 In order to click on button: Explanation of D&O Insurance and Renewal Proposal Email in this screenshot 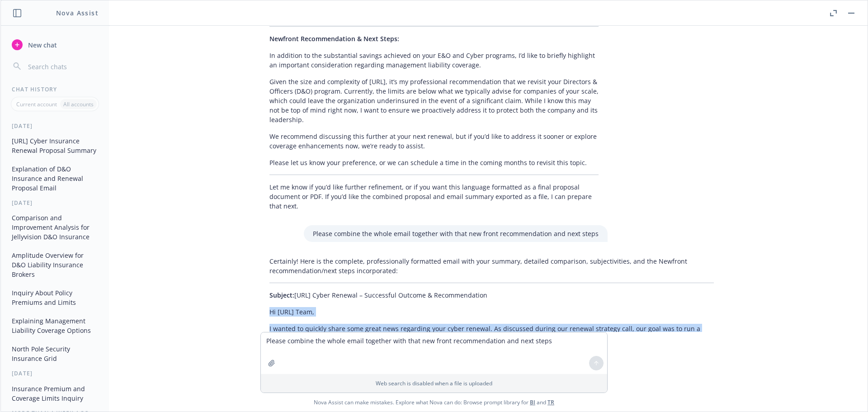, I will do `click(55, 178)`.